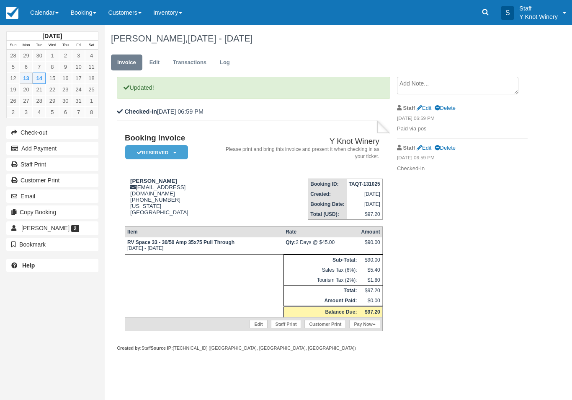  I want to click on th: Sun, so click(13, 45).